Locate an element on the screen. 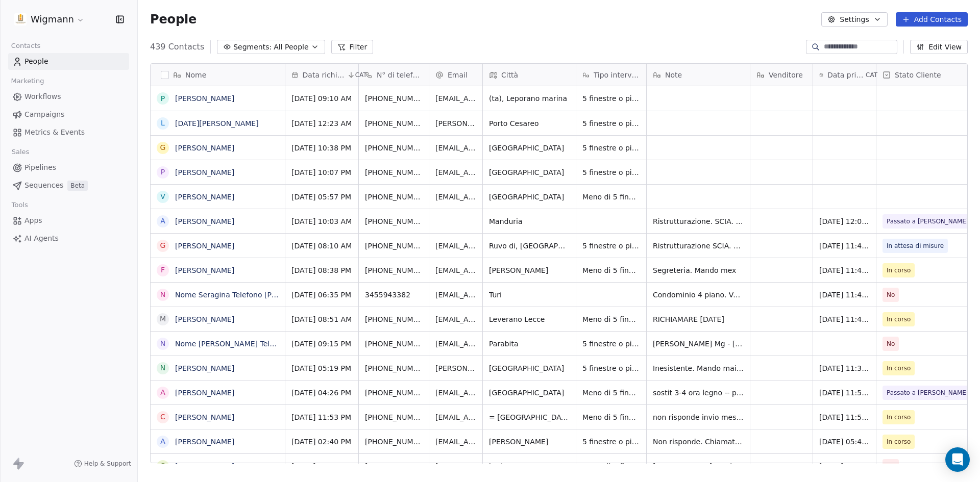  div: grid is located at coordinates (218, 275).